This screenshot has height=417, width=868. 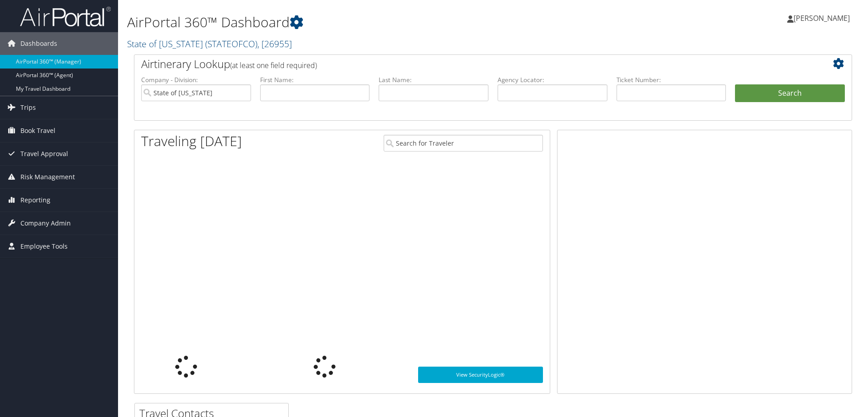 I want to click on img: airportal-logo.png, so click(x=65, y=17).